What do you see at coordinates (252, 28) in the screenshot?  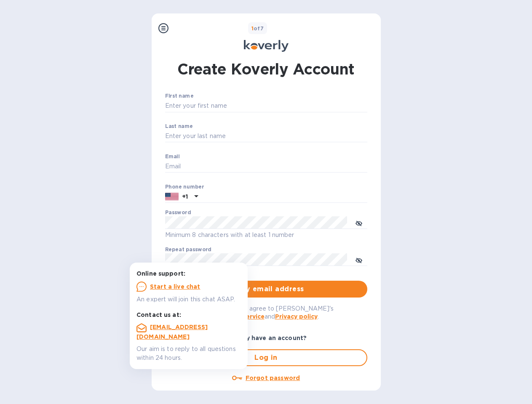 I see `span: 1` at bounding box center [252, 28].